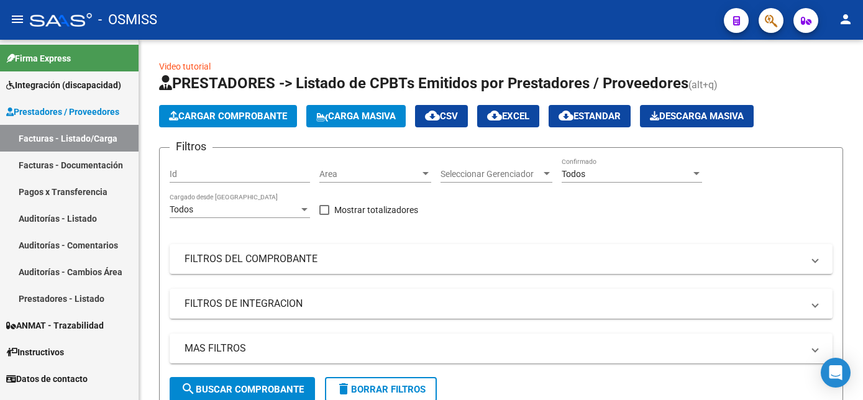  What do you see at coordinates (55, 325) in the screenshot?
I see `span: ANMAT - Trazabilidad` at bounding box center [55, 325].